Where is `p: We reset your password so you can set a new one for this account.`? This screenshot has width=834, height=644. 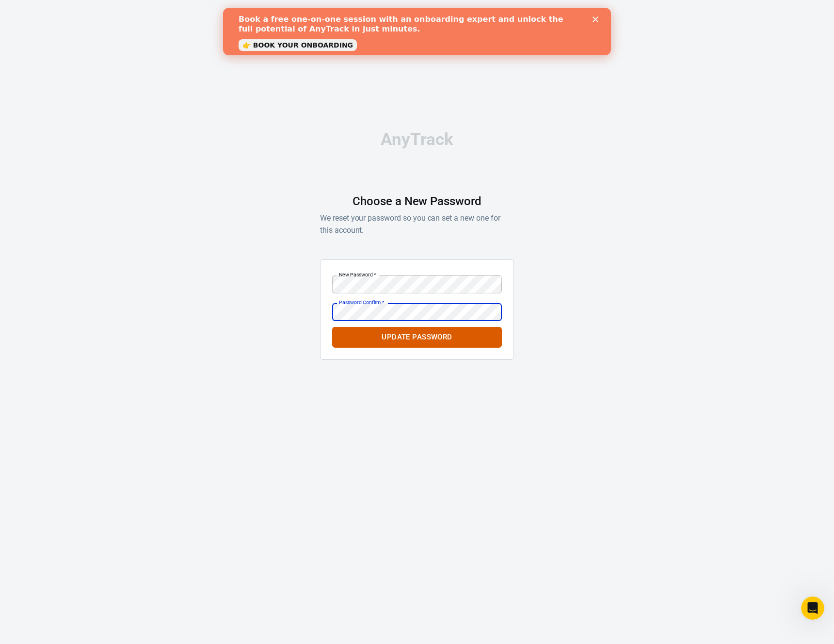
p: We reset your password so you can set a new one for this account. is located at coordinates (417, 224).